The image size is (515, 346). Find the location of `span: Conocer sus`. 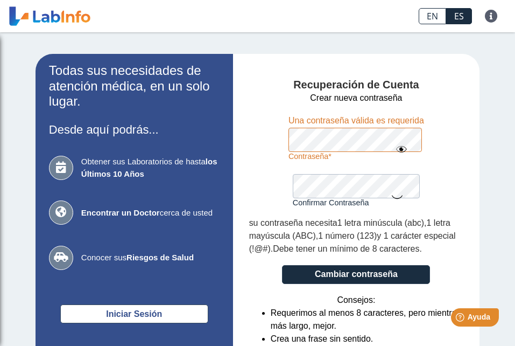

span: Conocer sus is located at coordinates (150, 257).